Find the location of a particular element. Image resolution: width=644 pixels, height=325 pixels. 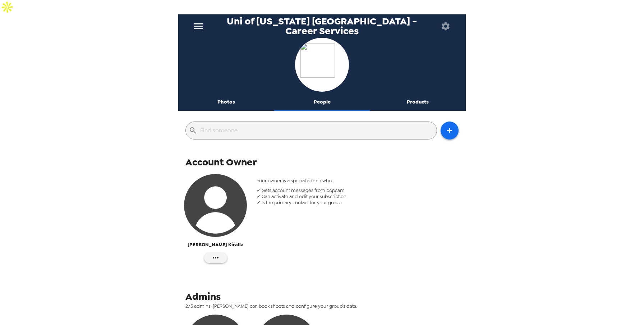

span: ✓ Gets account messages from popcam is located at coordinates (357, 190).